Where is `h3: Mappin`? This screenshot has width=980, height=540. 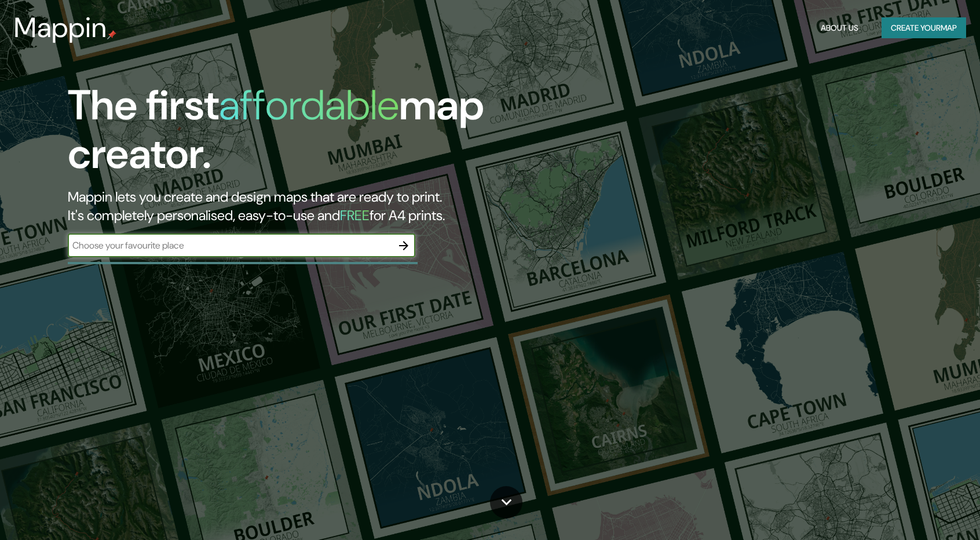
h3: Mappin is located at coordinates (60, 28).